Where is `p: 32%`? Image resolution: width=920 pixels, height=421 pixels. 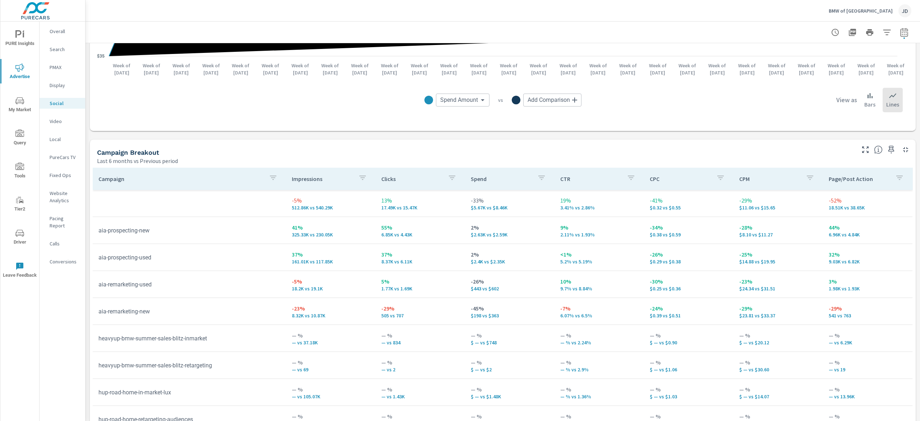 p: 32% is located at coordinates (868, 254).